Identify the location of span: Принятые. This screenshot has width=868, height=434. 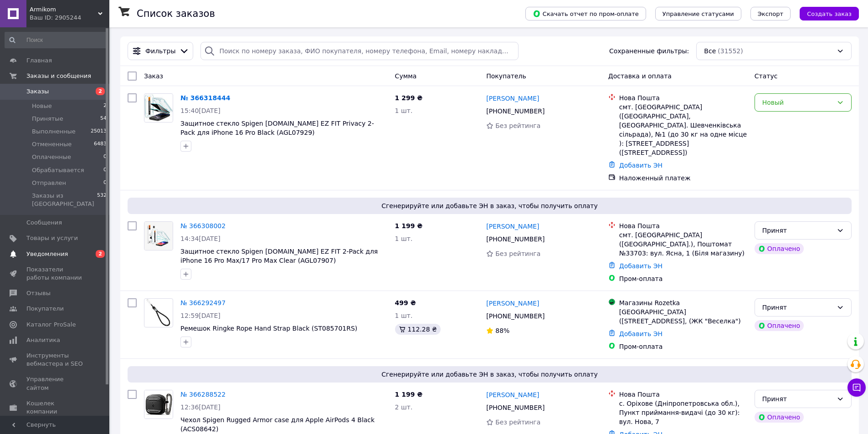
(47, 119).